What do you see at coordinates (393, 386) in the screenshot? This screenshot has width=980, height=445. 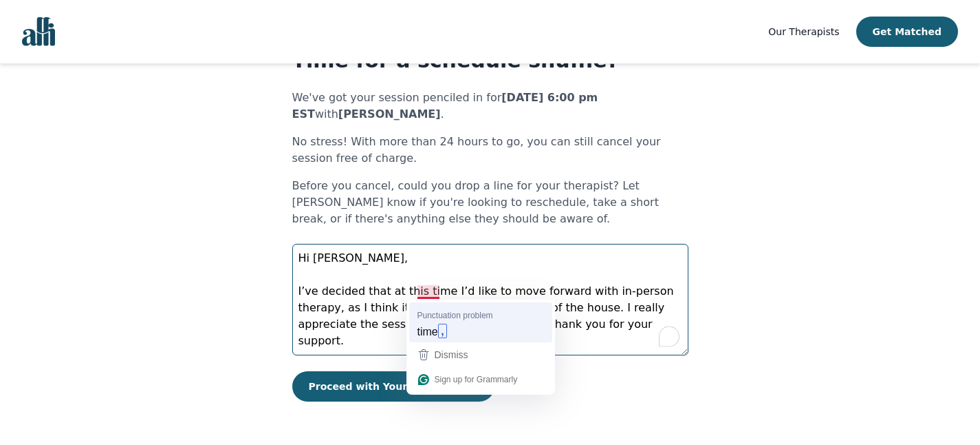 I see `button: Proceed with Your Cancellation` at bounding box center [393, 386].